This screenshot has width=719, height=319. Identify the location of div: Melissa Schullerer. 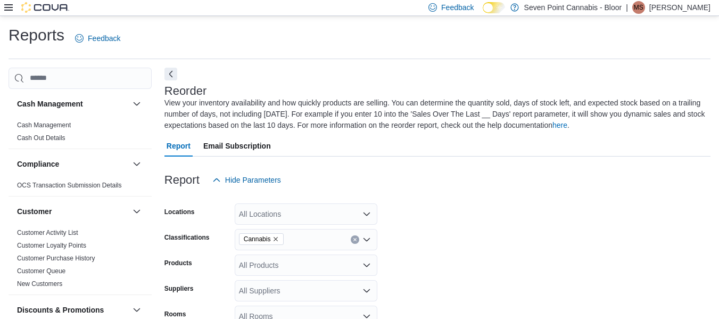
(638, 7).